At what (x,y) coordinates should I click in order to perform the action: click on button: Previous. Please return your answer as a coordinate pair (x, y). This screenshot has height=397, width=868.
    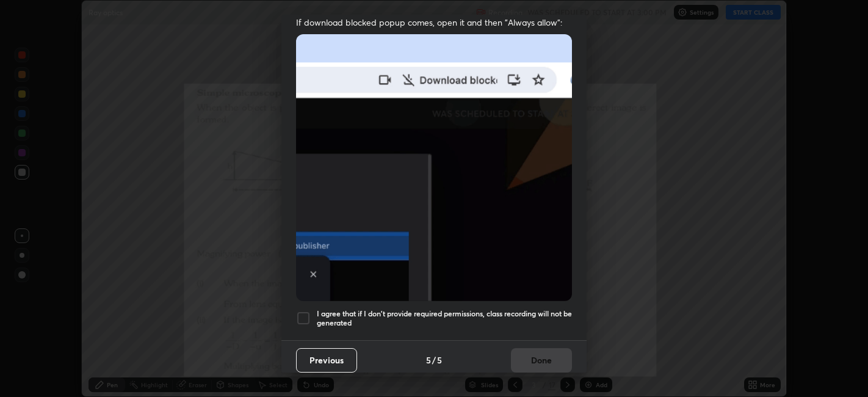
    Looking at the image, I should click on (327, 360).